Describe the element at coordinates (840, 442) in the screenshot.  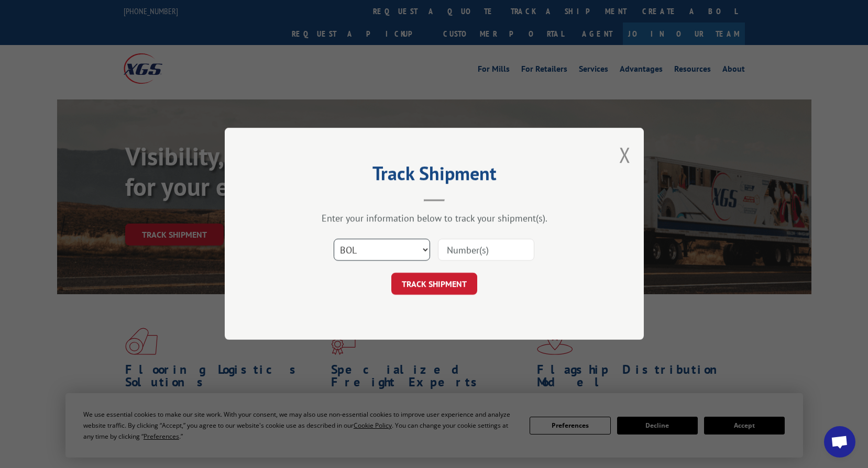
I see `div: Open chat` at that location.